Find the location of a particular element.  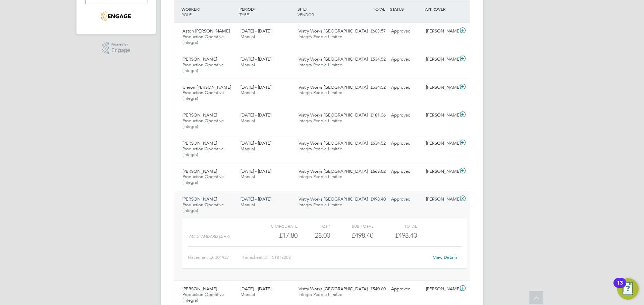

span: AM Standard (£/HR) is located at coordinates (209, 237).